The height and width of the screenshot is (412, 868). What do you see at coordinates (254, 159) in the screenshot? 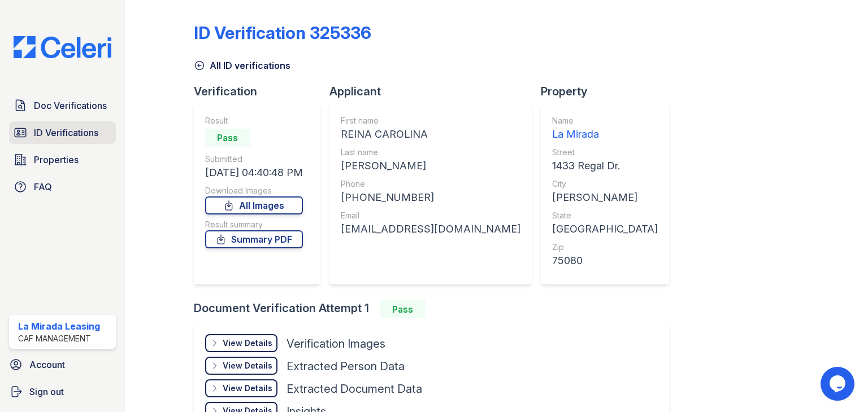
I see `div: Submitted` at bounding box center [254, 159].